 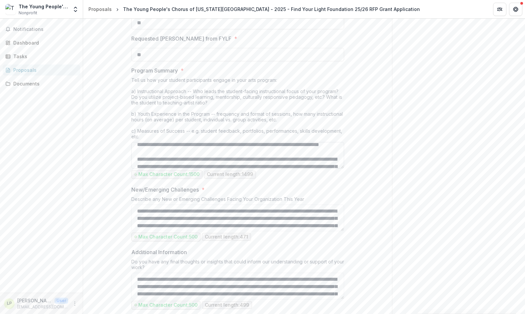 What do you see at coordinates (41, 43) in the screenshot?
I see `a: Dashboard` at bounding box center [41, 43].